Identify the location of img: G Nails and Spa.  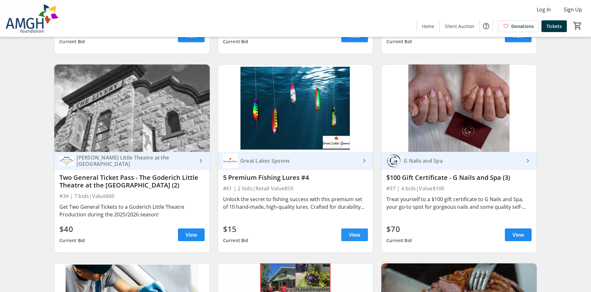
(394, 161).